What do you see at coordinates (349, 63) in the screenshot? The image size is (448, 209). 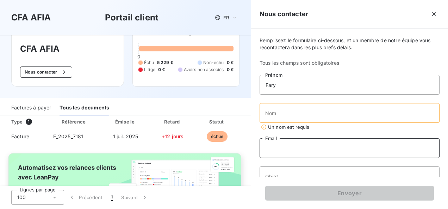 I see `span: Tous les champs sont obligatoires` at bounding box center [349, 63].